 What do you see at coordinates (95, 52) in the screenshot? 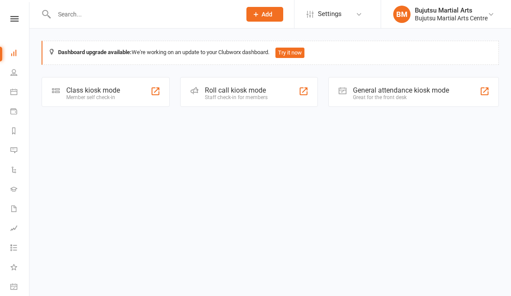
I see `strong: Dashboard upgrade available:` at bounding box center [95, 52].